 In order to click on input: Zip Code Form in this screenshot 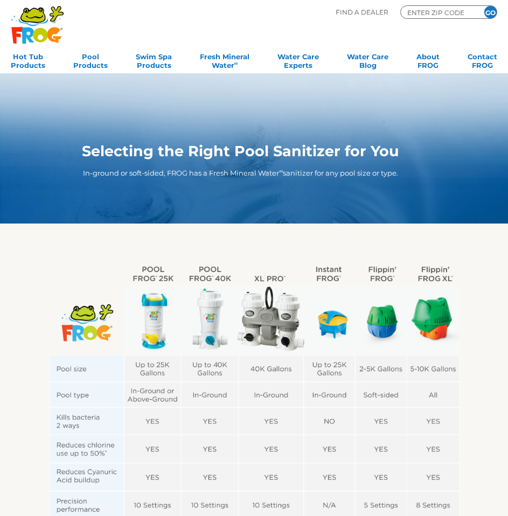, I will do `click(438, 12)`.